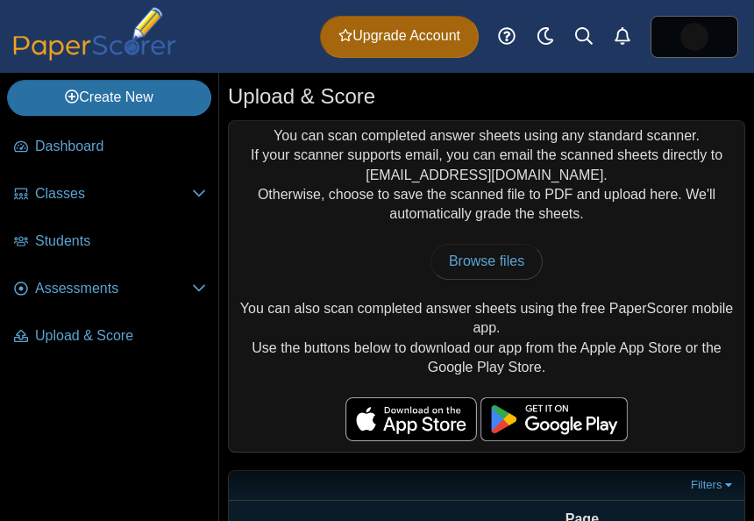 This screenshot has width=754, height=521. What do you see at coordinates (110, 242) in the screenshot?
I see `a: Students` at bounding box center [110, 242].